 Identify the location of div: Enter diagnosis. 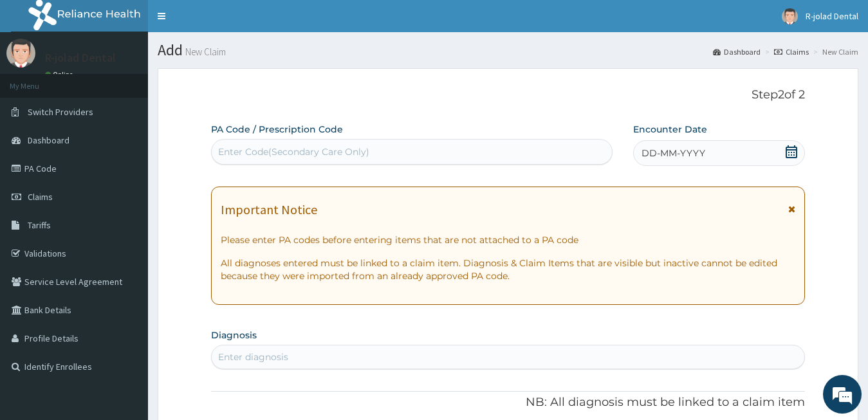
(253, 357).